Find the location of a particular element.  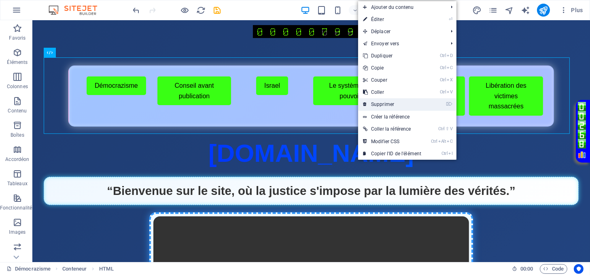

p: Boîtes is located at coordinates (17, 135).